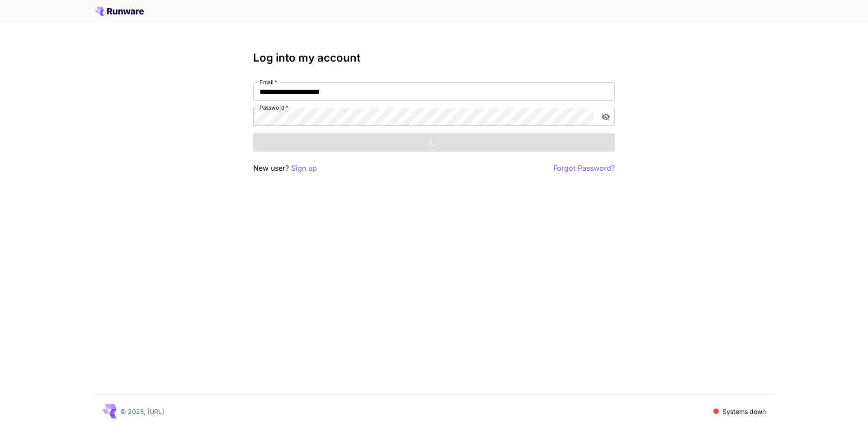 The image size is (868, 428). Describe the element at coordinates (274, 107) in the screenshot. I see `label: Password` at that location.